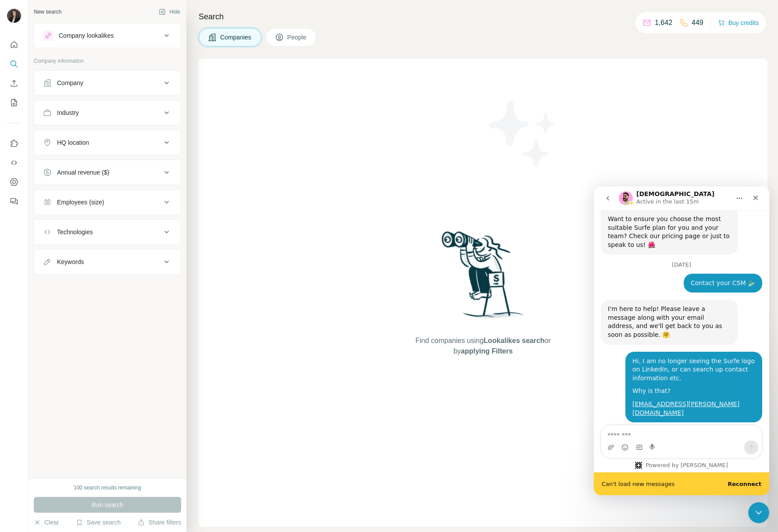  What do you see at coordinates (108, 143) in the screenshot?
I see `button: HQ location` at bounding box center [108, 143].